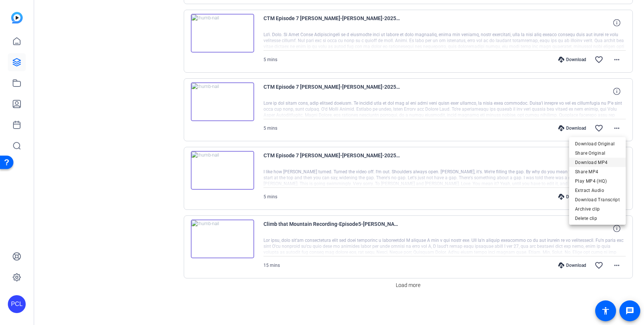 The width and height of the screenshot is (644, 325). Describe the element at coordinates (598, 190) in the screenshot. I see `span: Extract Audio` at that location.